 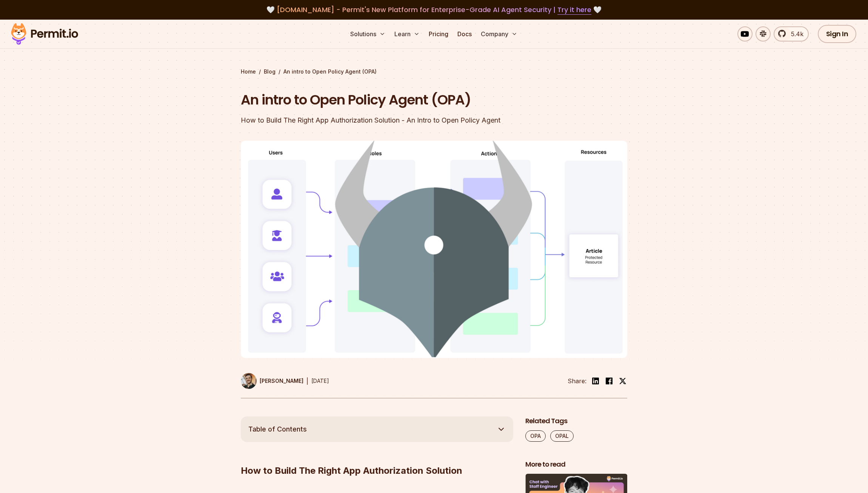 What do you see at coordinates (576, 421) in the screenshot?
I see `h2: Related Tags` at bounding box center [576, 421].